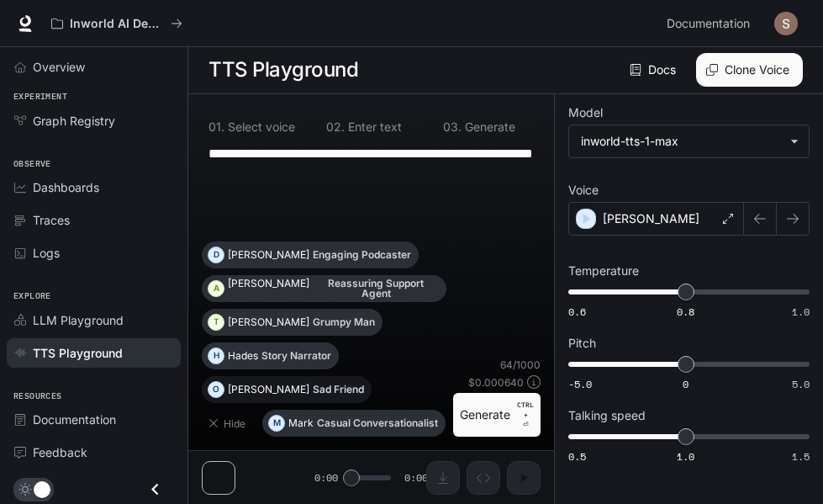  What do you see at coordinates (377, 423) in the screenshot?
I see `p: Casual Conversationalist` at bounding box center [377, 423].